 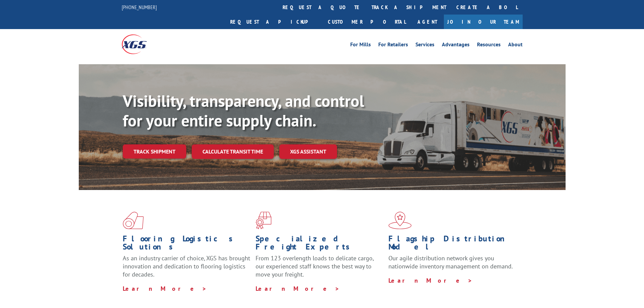 What do you see at coordinates (232, 151) in the screenshot?
I see `a: Calculate transit time` at bounding box center [232, 151].